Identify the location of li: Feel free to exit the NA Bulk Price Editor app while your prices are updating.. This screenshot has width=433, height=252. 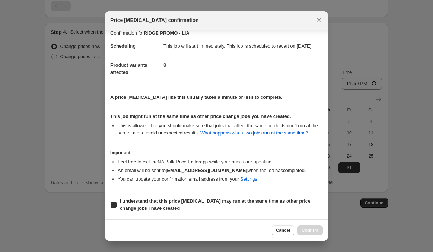
(220, 162).